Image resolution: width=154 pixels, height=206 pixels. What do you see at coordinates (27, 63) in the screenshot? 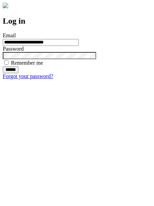
I see `label: Remember me` at bounding box center [27, 63].